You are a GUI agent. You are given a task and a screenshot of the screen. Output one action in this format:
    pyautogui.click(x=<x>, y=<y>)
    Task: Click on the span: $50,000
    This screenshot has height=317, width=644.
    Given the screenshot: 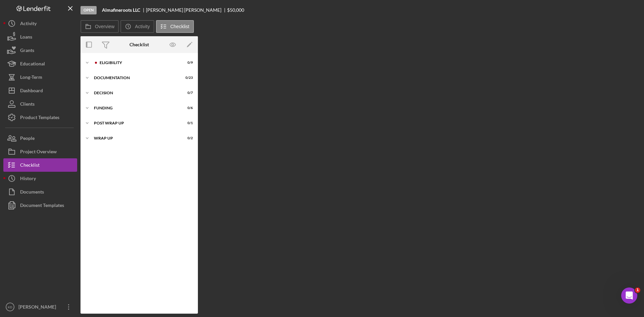 What is the action you would take?
    pyautogui.click(x=235, y=10)
    